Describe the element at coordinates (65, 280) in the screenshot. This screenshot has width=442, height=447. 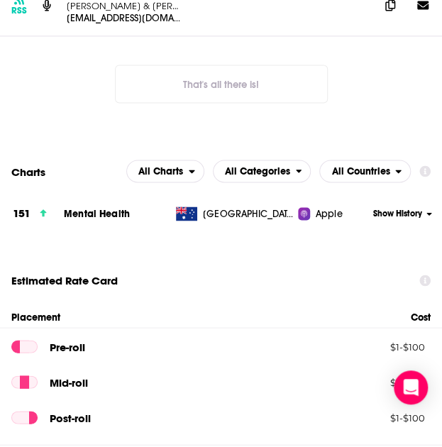
I see `span: Estimated Rate Card` at that location.